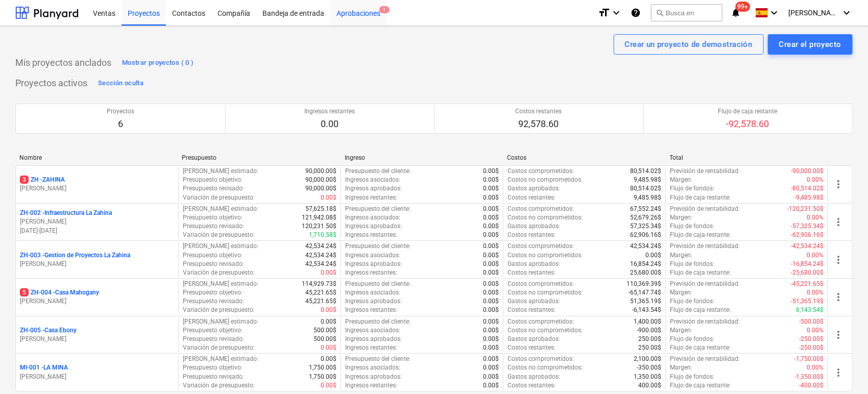 The image size is (868, 394). What do you see at coordinates (812, 322) in the screenshot?
I see `p: -500.00$` at bounding box center [812, 322].